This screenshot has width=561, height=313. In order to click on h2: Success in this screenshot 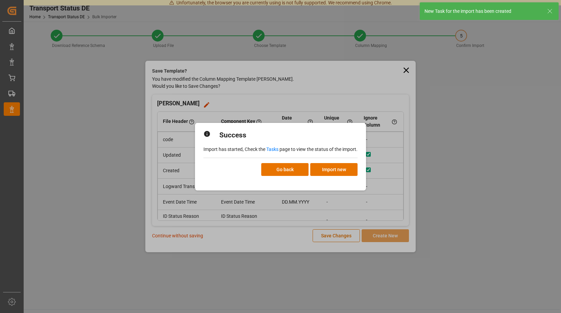, I will do `click(233, 136)`.